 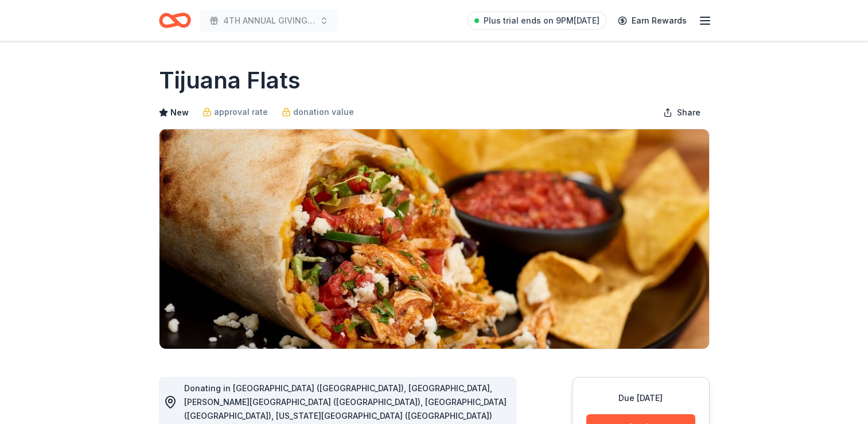 What do you see at coordinates (229, 80) in the screenshot?
I see `h1: Tijuana Flats` at bounding box center [229, 80].